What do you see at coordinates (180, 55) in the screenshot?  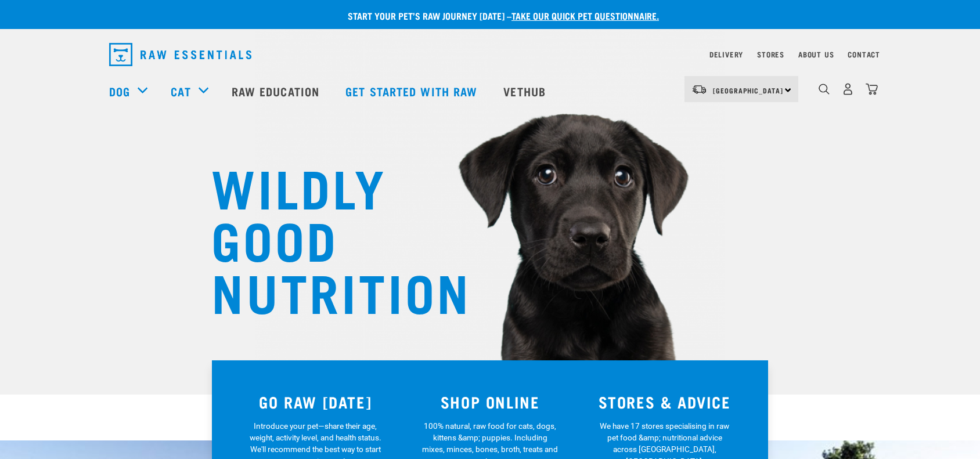 I see `img: Raw Essentials Logo` at bounding box center [180, 55].